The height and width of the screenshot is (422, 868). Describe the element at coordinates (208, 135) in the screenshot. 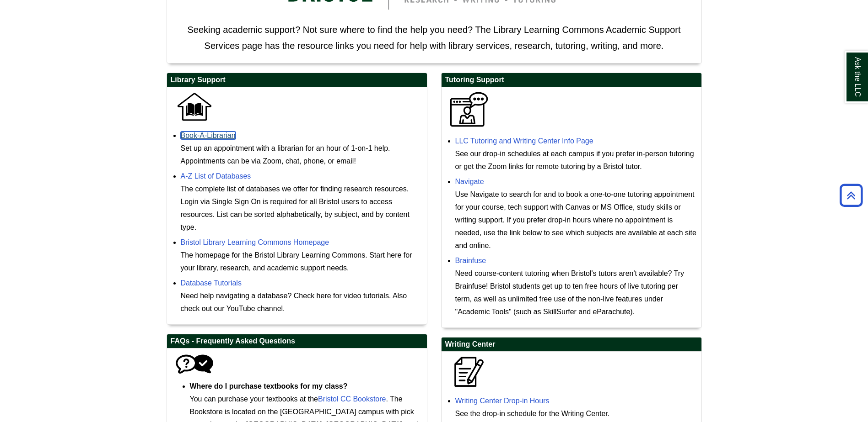

I see `a: Book-A-Librarian` at that location.